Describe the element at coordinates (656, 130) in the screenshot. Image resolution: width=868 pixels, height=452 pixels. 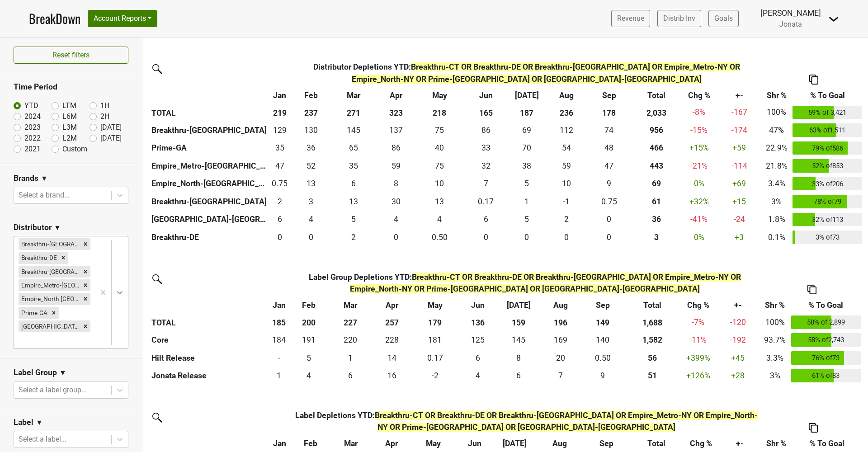
I see `th: 956.255` at that location.